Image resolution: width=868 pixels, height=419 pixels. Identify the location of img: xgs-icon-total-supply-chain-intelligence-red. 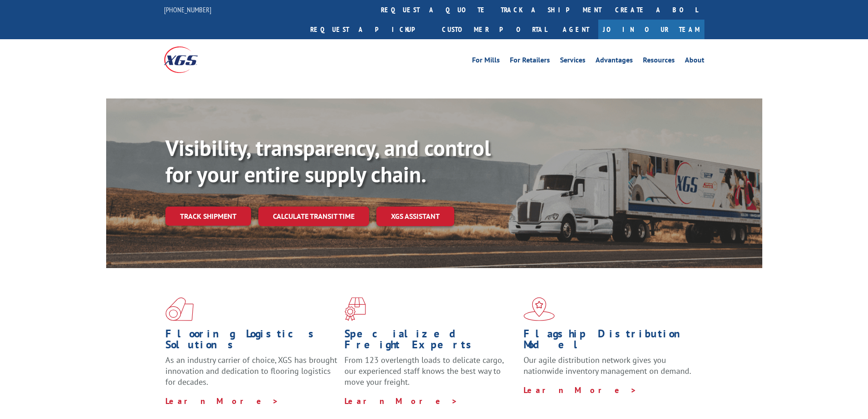
(180, 309).